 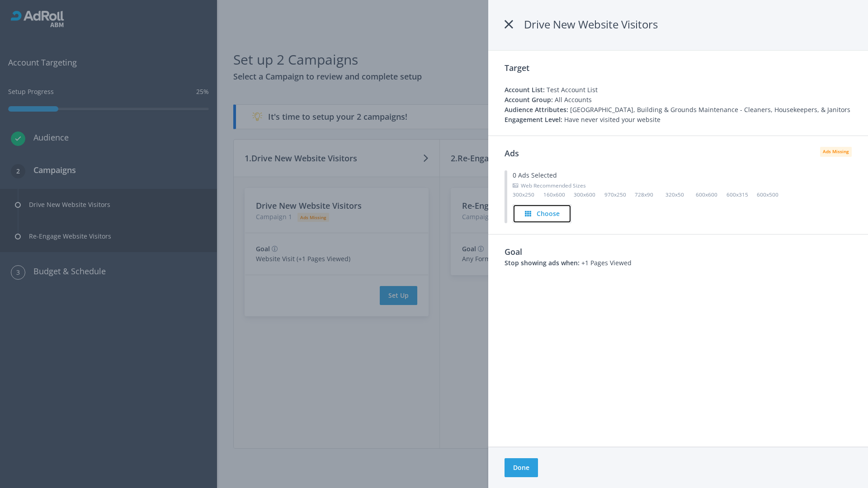 I want to click on span: Test Account List, so click(x=572, y=90).